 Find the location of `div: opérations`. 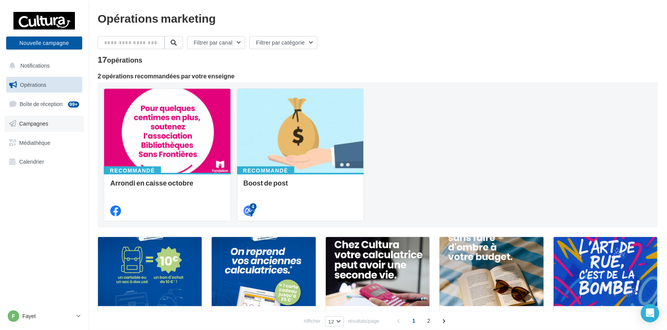

div: opérations is located at coordinates (124, 60).